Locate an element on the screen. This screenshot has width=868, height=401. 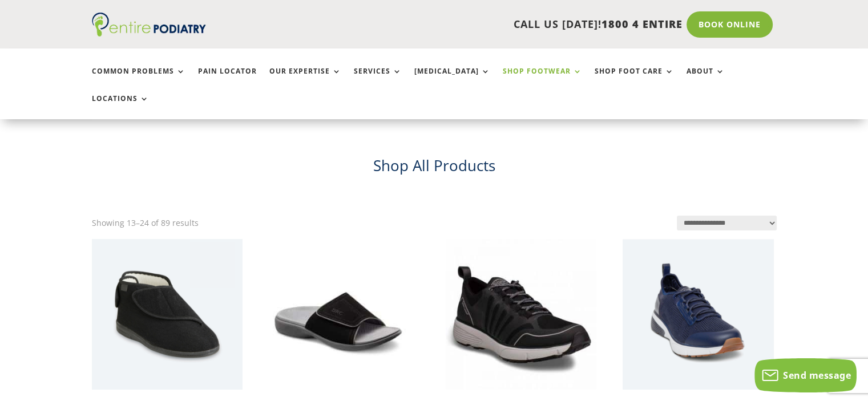
a: Entire Podiatry is located at coordinates (149, 33).